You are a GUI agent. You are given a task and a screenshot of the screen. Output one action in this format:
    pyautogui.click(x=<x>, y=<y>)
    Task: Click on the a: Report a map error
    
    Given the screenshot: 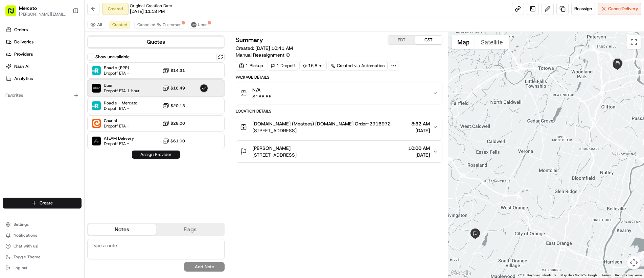 What is the action you would take?
    pyautogui.click(x=628, y=274)
    